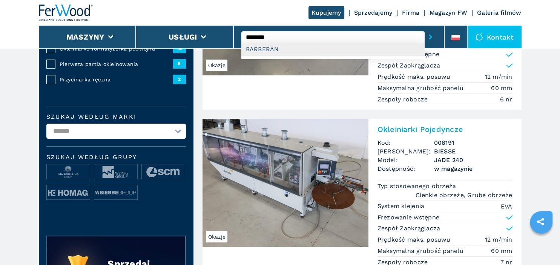 The height and width of the screenshot is (265, 560). What do you see at coordinates (408, 218) in the screenshot?
I see `p: Frezowanie wstępne` at bounding box center [408, 218].